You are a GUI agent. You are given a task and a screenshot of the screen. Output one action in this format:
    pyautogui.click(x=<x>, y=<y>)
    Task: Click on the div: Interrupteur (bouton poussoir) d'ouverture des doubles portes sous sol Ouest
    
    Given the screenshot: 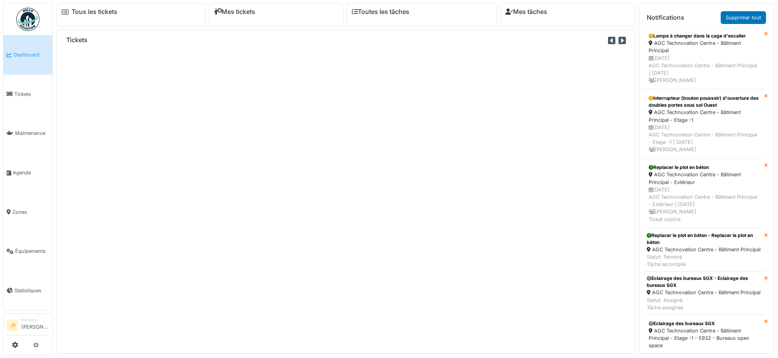 What is the action you would take?
    pyautogui.click(x=703, y=102)
    